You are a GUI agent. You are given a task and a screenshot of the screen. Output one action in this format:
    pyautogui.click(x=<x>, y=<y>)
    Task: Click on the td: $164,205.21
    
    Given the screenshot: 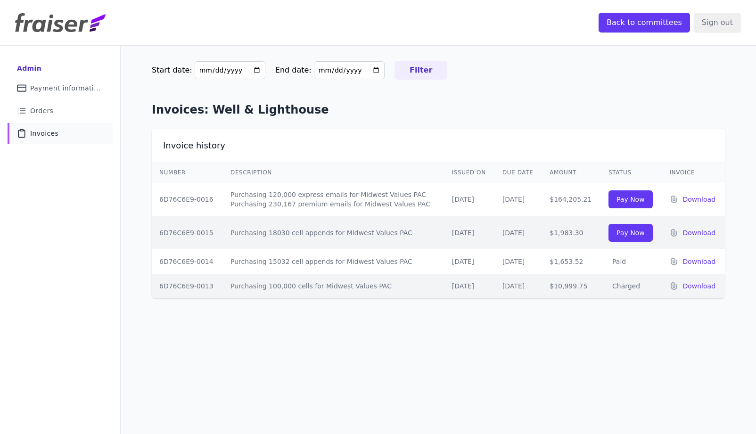 What is the action you would take?
    pyautogui.click(x=571, y=199)
    